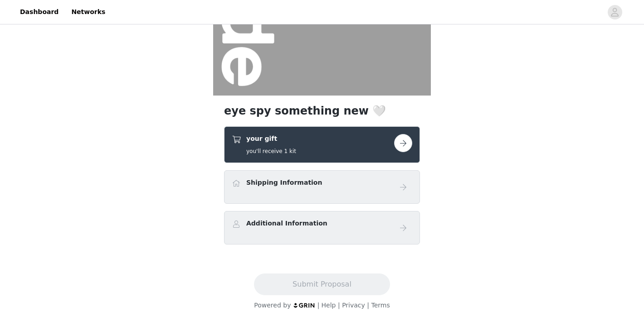  Describe the element at coordinates (271, 138) in the screenshot. I see `h4: your gift` at that location.